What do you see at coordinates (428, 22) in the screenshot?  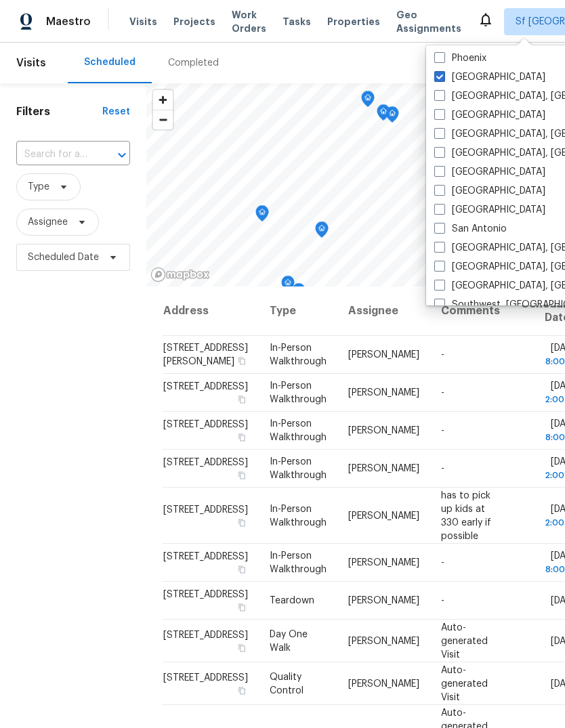 I see `span: Geo Assignments` at bounding box center [428, 22].